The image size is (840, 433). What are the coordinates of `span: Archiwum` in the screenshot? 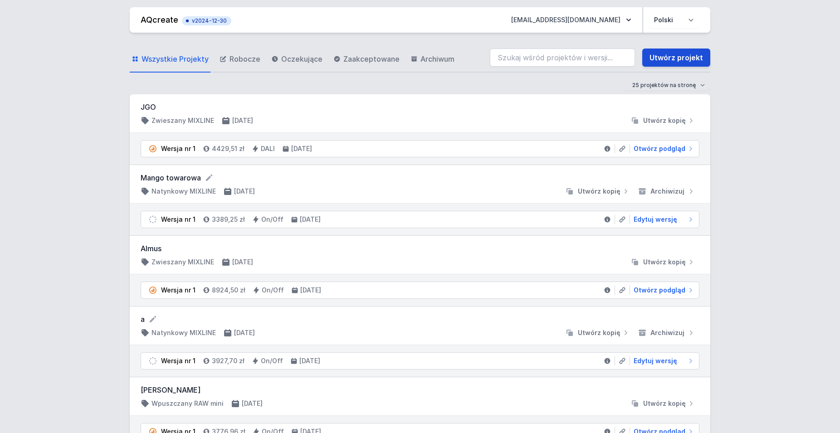 It's located at (437, 59).